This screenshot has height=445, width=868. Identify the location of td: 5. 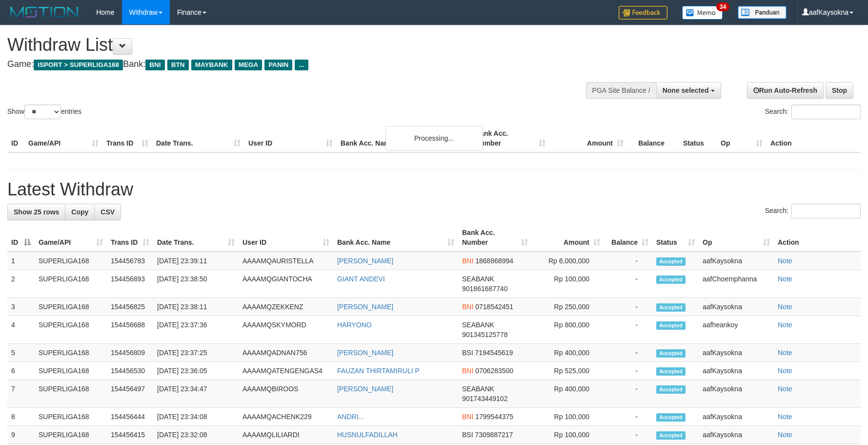
(21, 352).